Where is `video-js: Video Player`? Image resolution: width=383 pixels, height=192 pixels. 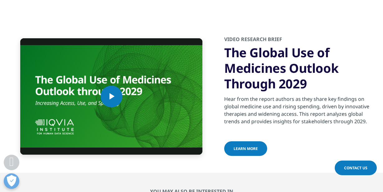 video-js: Video Player is located at coordinates (111, 96).